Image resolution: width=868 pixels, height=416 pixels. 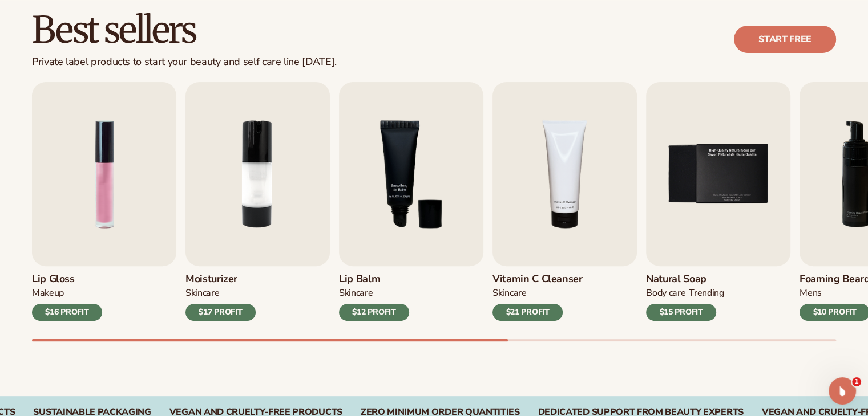 What do you see at coordinates (564, 201) in the screenshot?
I see `a: 4 / 9` at bounding box center [564, 201].